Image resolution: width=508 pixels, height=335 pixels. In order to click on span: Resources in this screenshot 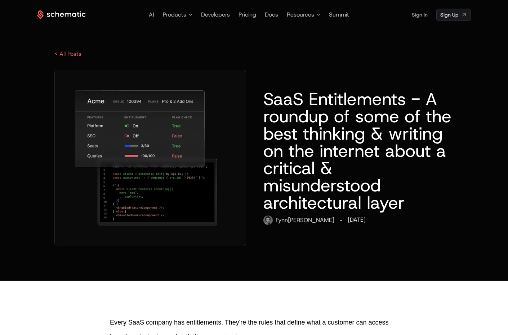, I will do `click(300, 15)`.